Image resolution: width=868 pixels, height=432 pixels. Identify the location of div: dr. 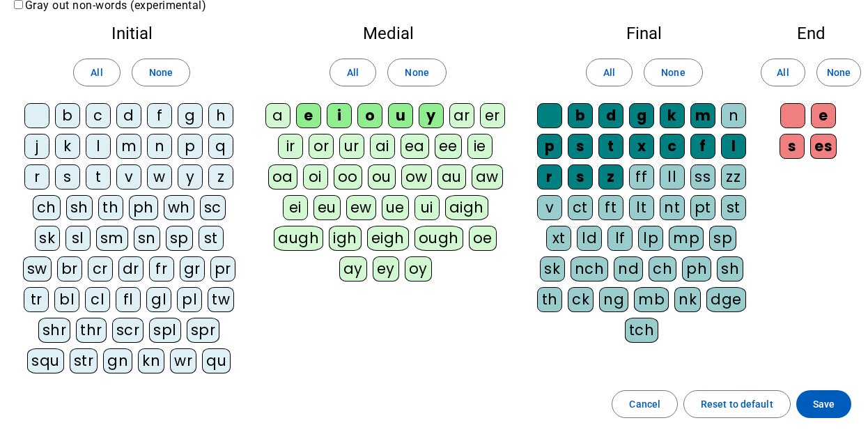
(131, 269).